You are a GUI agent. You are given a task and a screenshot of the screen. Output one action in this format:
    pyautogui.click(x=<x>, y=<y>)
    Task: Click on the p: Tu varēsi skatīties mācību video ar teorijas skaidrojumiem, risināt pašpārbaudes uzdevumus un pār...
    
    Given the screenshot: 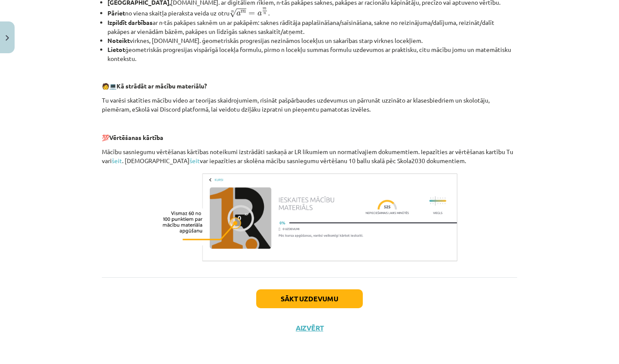 What is the action you would take?
    pyautogui.click(x=310, y=104)
    